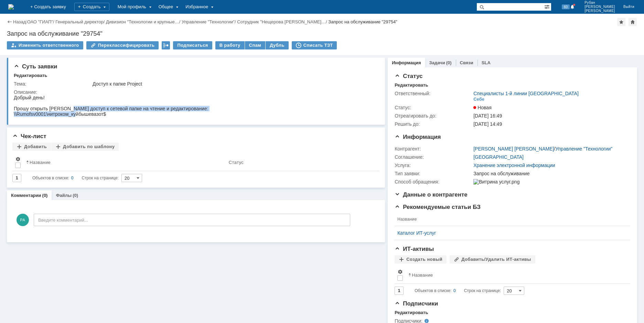 This screenshot has width=644, height=323. Describe the element at coordinates (566, 7) in the screenshot. I see `span: 60` at that location.